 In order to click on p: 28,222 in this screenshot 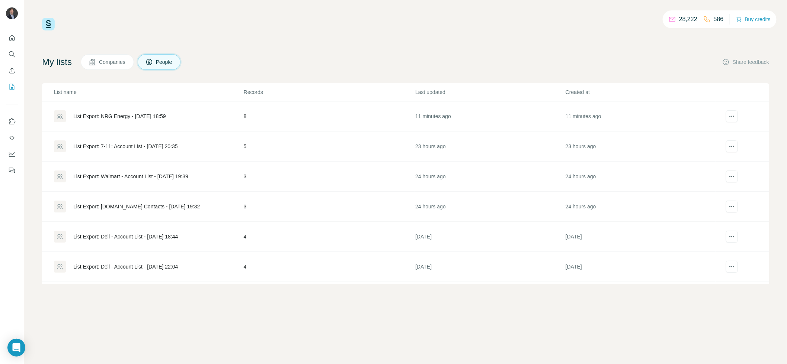, I will do `click(688, 19)`.